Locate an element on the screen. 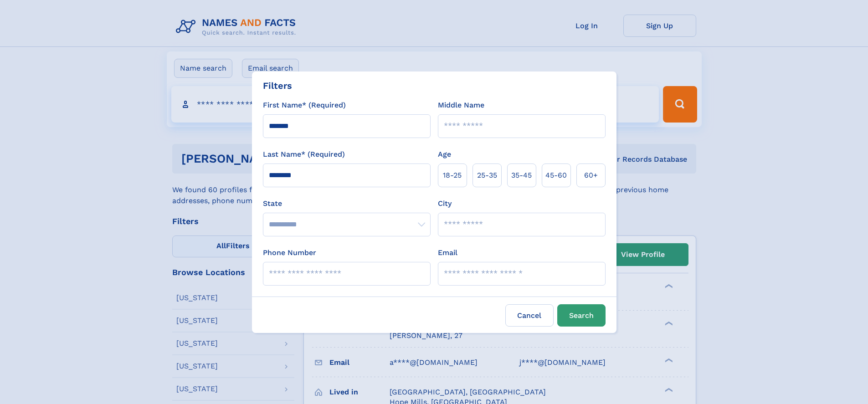 This screenshot has width=868, height=404. span: 60+ is located at coordinates (591, 175).